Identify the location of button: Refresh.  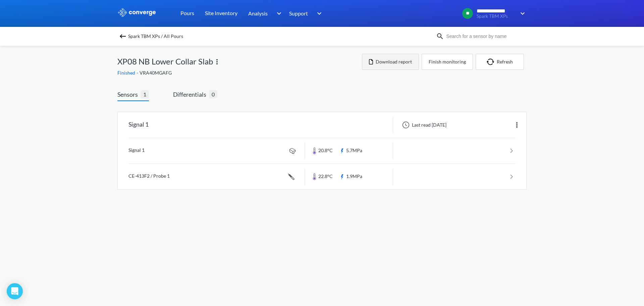
(500, 62).